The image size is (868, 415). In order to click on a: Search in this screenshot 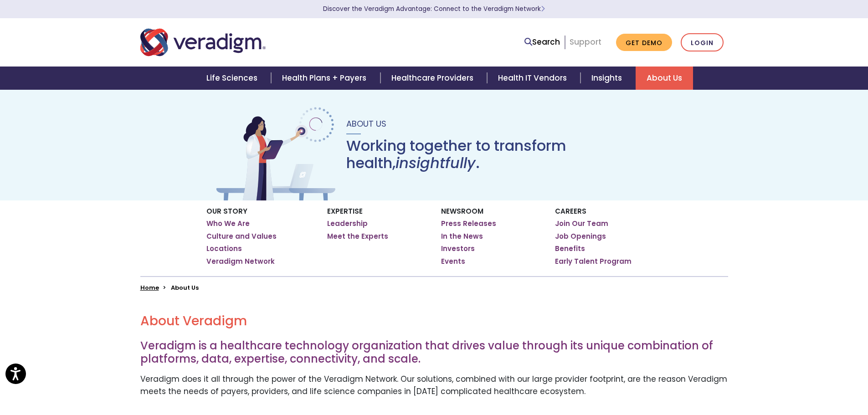, I will do `click(542, 42)`.